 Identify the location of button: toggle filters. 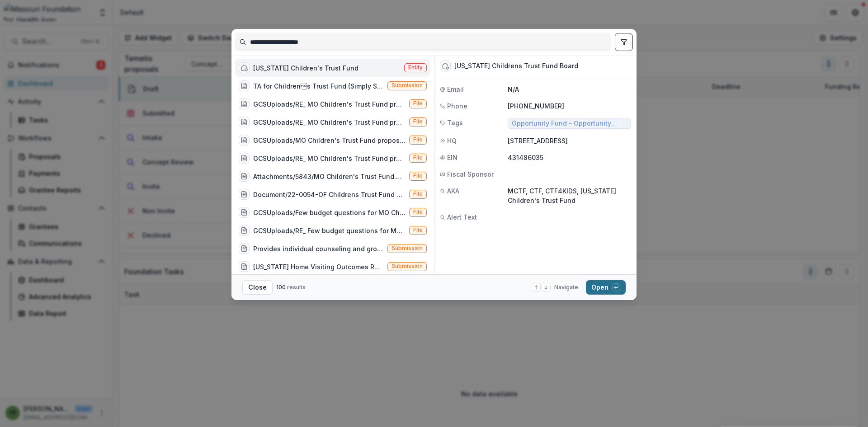
(624, 42).